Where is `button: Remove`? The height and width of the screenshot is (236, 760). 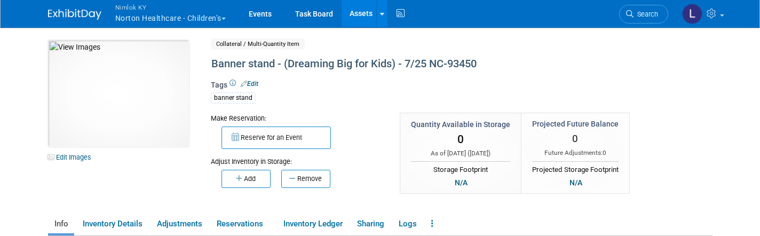
button: Remove is located at coordinates (306, 179).